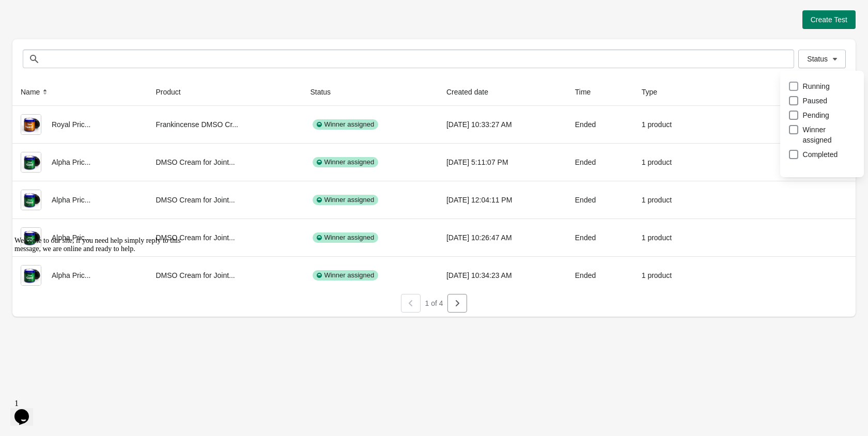 The width and height of the screenshot is (868, 436). I want to click on button: Name, so click(35, 92).